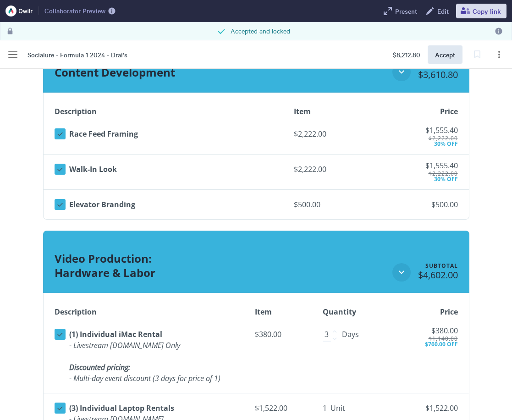 Image resolution: width=512 pixels, height=420 pixels. What do you see at coordinates (340, 311) in the screenshot?
I see `span: Quantity` at bounding box center [340, 311].